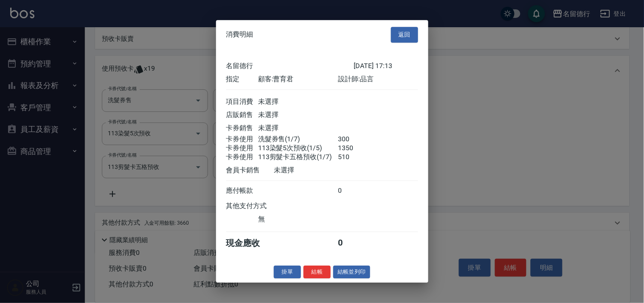  Describe the element at coordinates (298, 157) in the screenshot. I see `div: 113剪髮卡五格預收(1/7)` at that location.